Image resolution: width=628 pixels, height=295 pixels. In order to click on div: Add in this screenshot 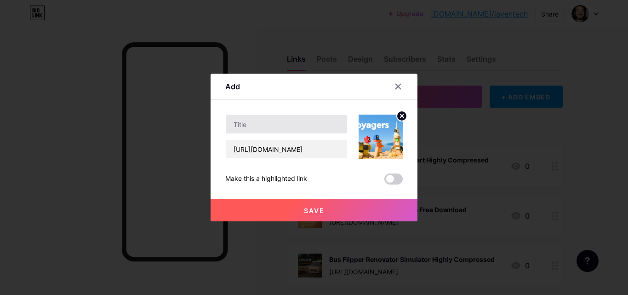, I will do `click(232, 86)`.